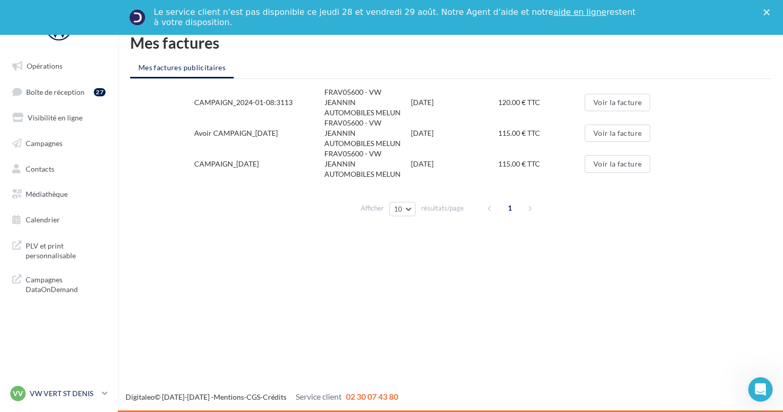 Image resolution: width=783 pixels, height=412 pixels. I want to click on span: VV, so click(18, 394).